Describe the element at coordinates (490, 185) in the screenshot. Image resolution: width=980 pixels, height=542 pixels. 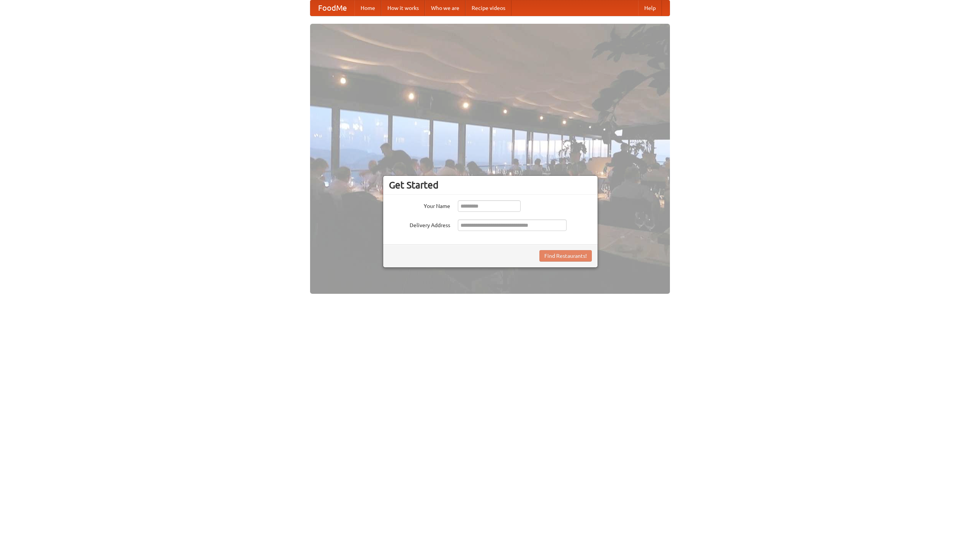
I see `h3: Get Started` at that location.